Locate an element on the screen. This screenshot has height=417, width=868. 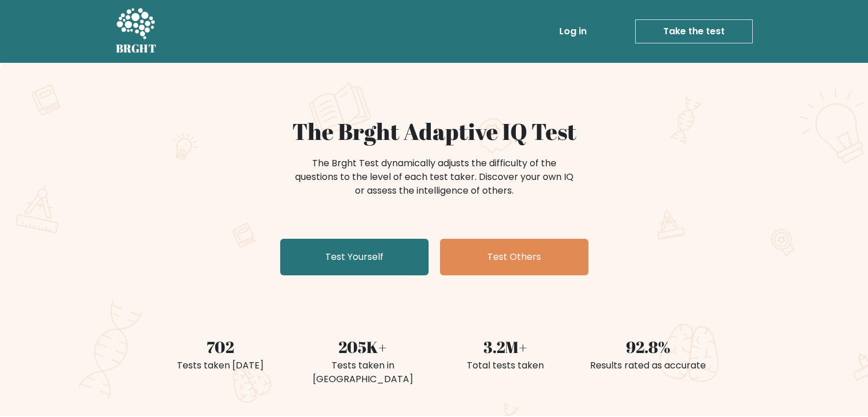
div: 92.8% is located at coordinates (649, 347).